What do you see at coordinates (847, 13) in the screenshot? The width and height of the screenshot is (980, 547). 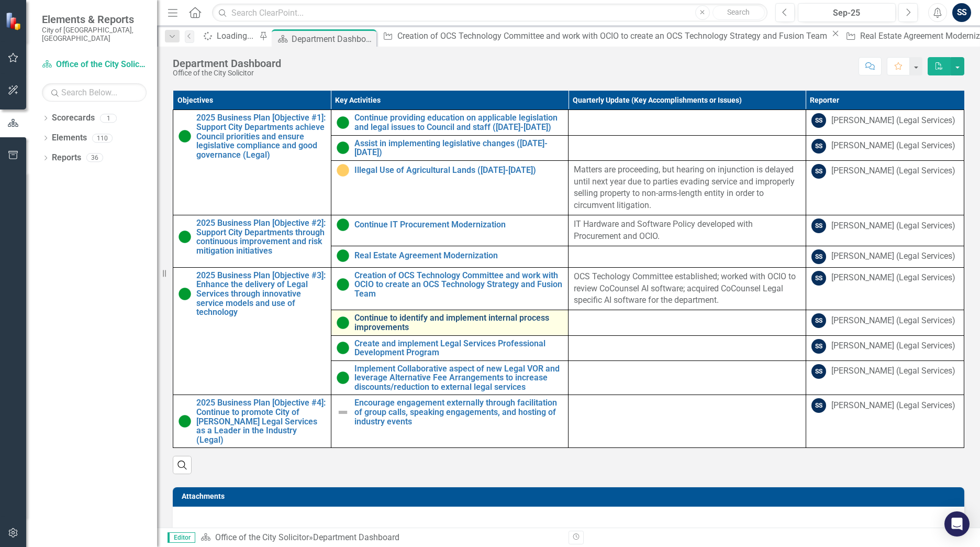 I see `button: Sep-25` at bounding box center [847, 13].